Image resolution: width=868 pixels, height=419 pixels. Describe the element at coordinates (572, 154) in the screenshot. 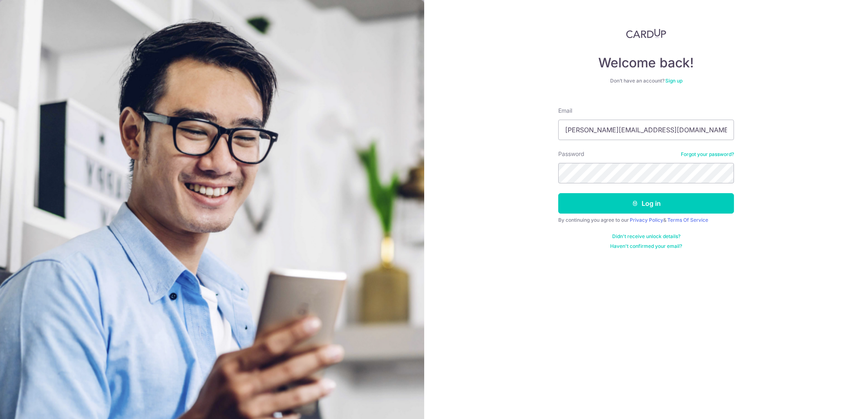

I see `label: Password` at that location.